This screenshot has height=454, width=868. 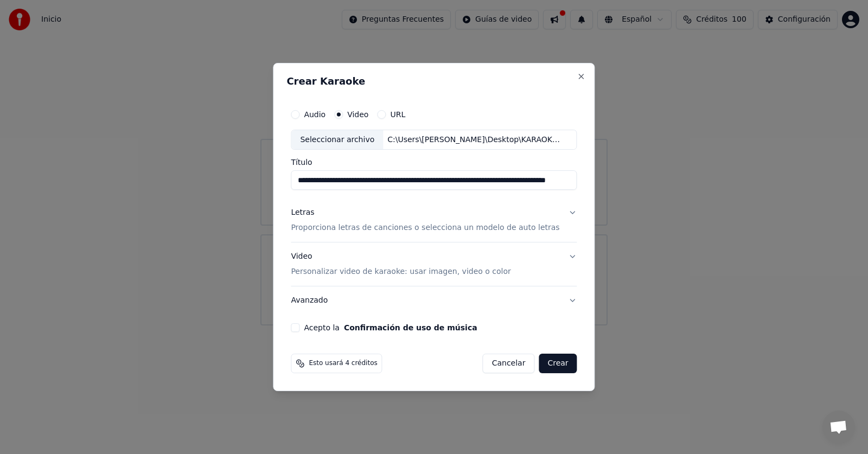 What do you see at coordinates (509, 364) in the screenshot?
I see `button: Cancelar` at bounding box center [509, 364].